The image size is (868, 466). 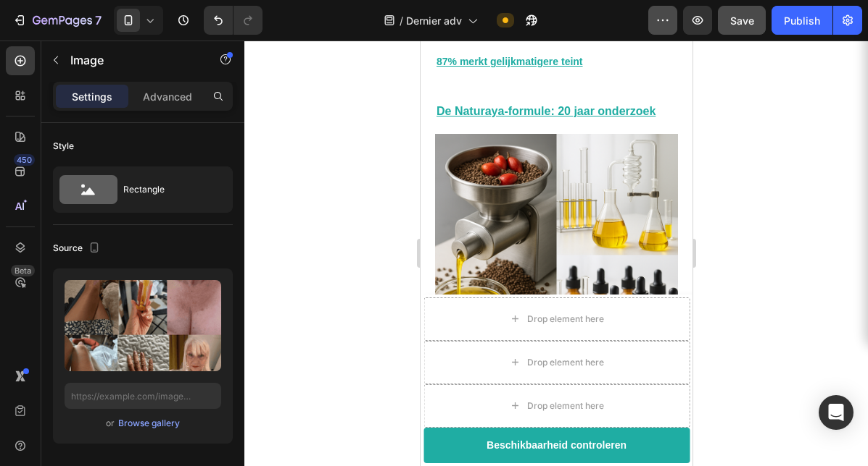 I want to click on strong: Beschikbaarheid controleren, so click(x=136, y=405).